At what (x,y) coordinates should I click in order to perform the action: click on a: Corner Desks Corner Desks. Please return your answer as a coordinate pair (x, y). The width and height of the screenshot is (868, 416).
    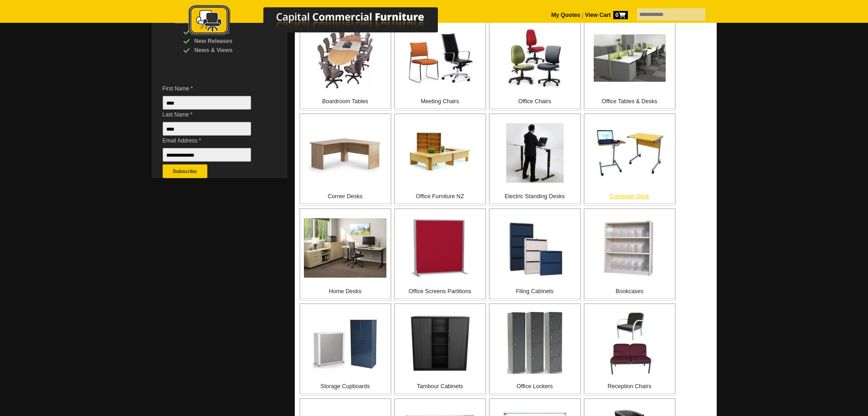
    Looking at the image, I should click on (345, 159).